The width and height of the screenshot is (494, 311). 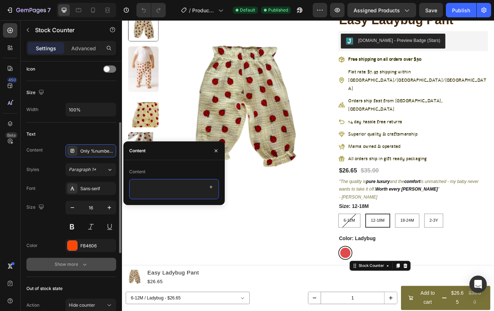 I want to click on span: Default, so click(x=248, y=10).